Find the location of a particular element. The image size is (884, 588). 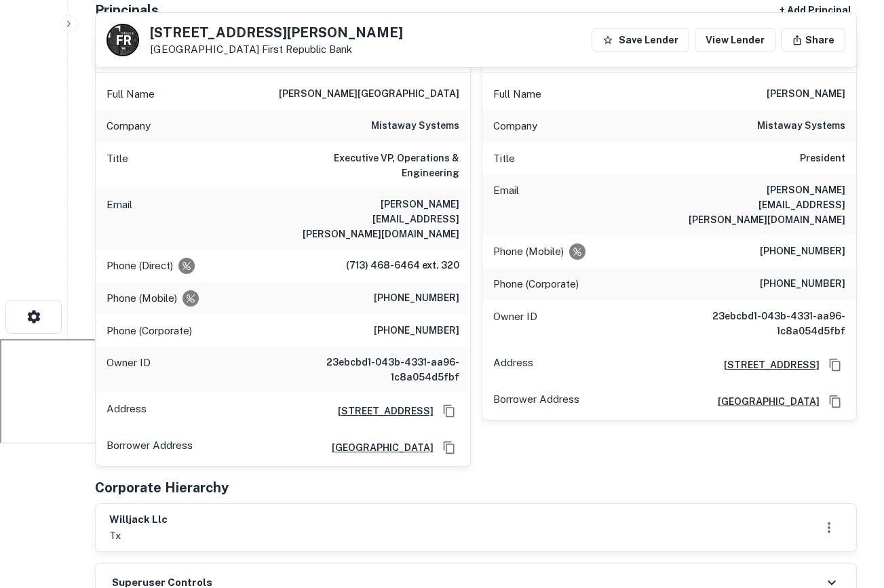

h6: (713) 468-6464 ext. 320 is located at coordinates (403, 266).